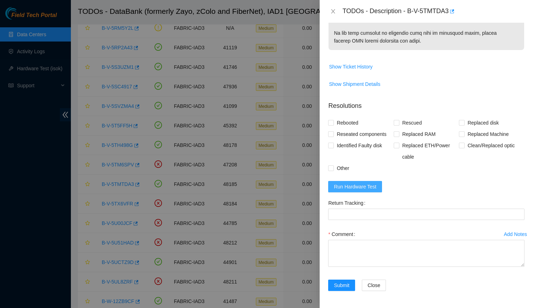  What do you see at coordinates (426, 214) in the screenshot?
I see `input: Return Tracking` at bounding box center [426, 214].